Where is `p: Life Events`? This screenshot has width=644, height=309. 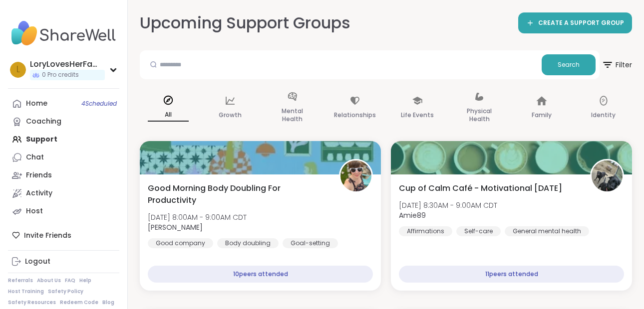 p: Life Events is located at coordinates (418, 115).